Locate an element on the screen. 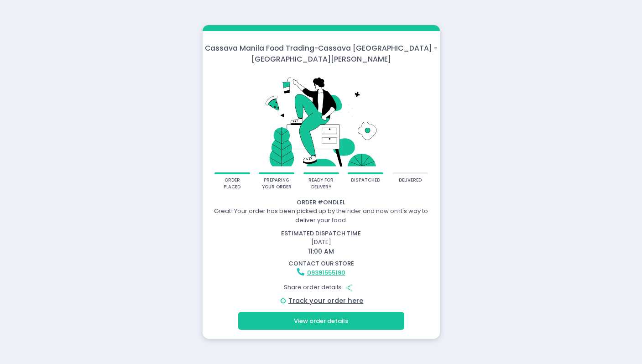 The image size is (642, 364). a: 09391555190 is located at coordinates (326, 272).